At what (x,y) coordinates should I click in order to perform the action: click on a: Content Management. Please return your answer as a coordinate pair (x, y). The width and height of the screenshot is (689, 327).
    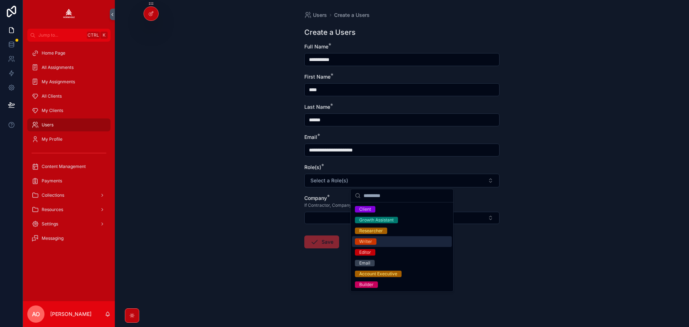
    Looking at the image, I should click on (69, 166).